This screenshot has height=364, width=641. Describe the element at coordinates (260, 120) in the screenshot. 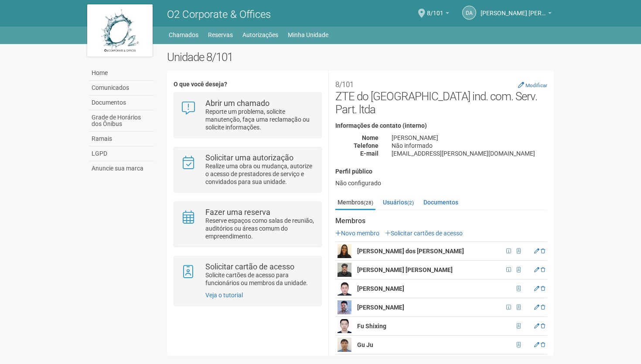

I see `p: Reporte um problema, solicite manutenção, faça uma reclamação ou solicite informações.` at that location.